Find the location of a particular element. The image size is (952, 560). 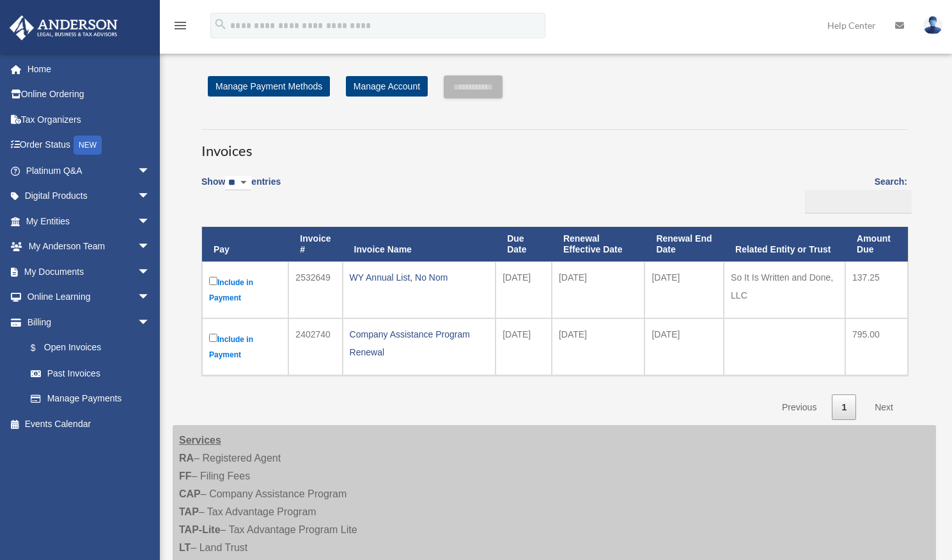

a: Events Calendar is located at coordinates (89, 424).